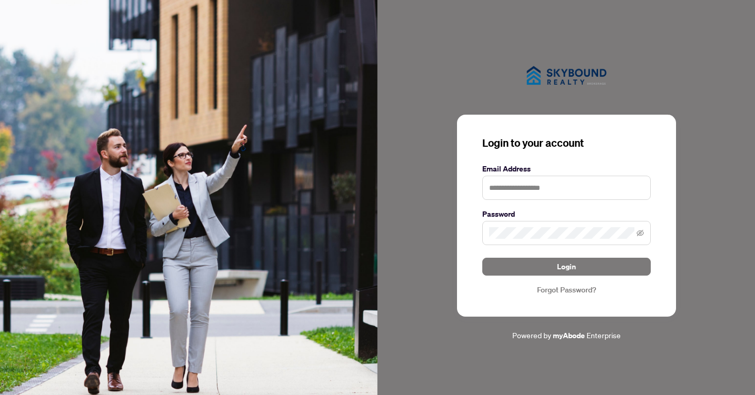  What do you see at coordinates (567, 75) in the screenshot?
I see `img: ma-logo` at bounding box center [567, 75].